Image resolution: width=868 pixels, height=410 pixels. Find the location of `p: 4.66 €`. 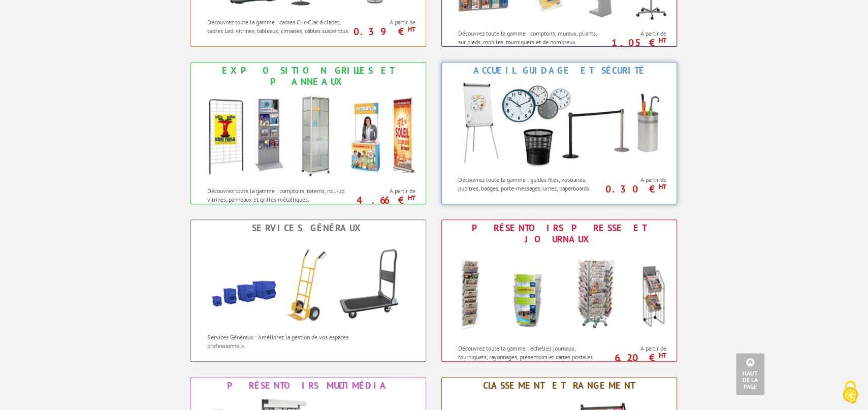

p: 4.66 € is located at coordinates (382, 200).